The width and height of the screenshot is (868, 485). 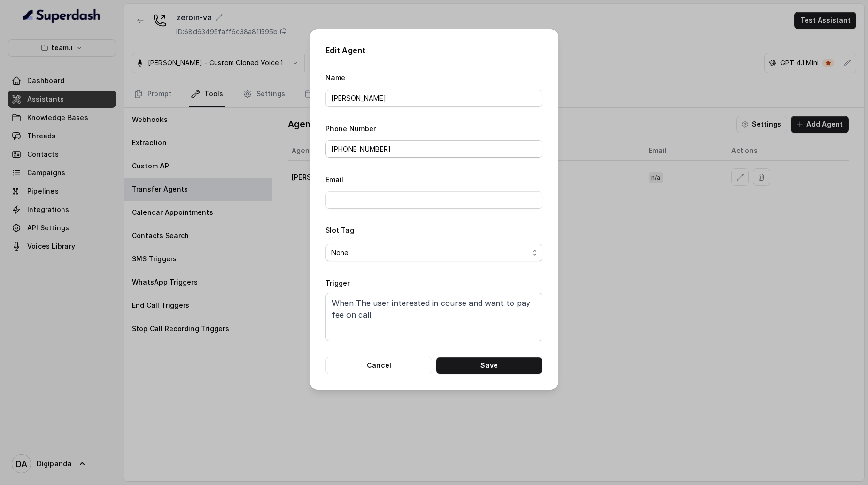 What do you see at coordinates (434, 317) in the screenshot?
I see `textarea: When The user interested in course and want to pay fee on call` at bounding box center [434, 317].